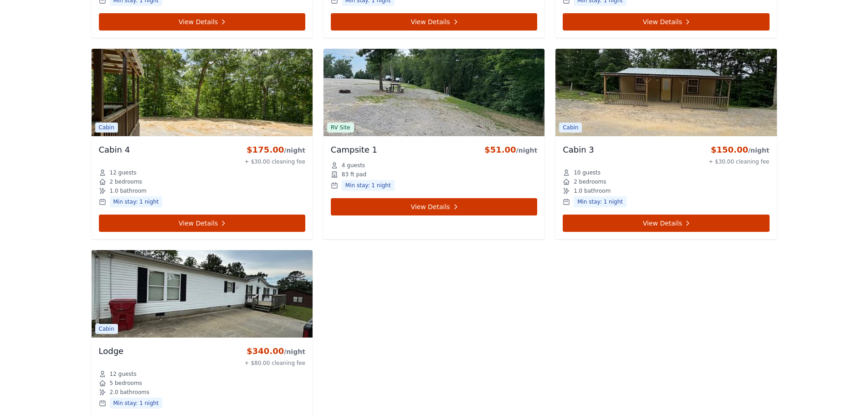 Image resolution: width=868 pixels, height=415 pixels. Describe the element at coordinates (115, 150) in the screenshot. I see `h3: Cabin 4` at that location.